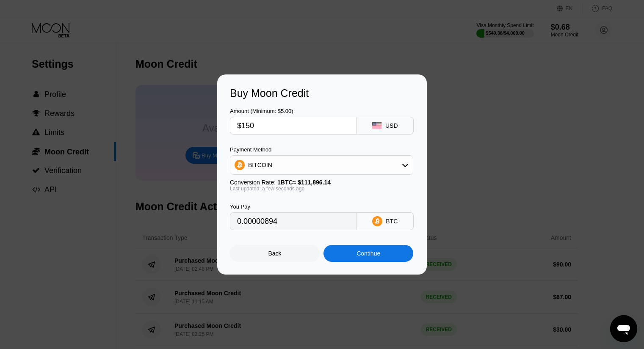 The width and height of the screenshot is (644, 349). What do you see at coordinates (275, 253) in the screenshot?
I see `div: Back` at bounding box center [275, 253].